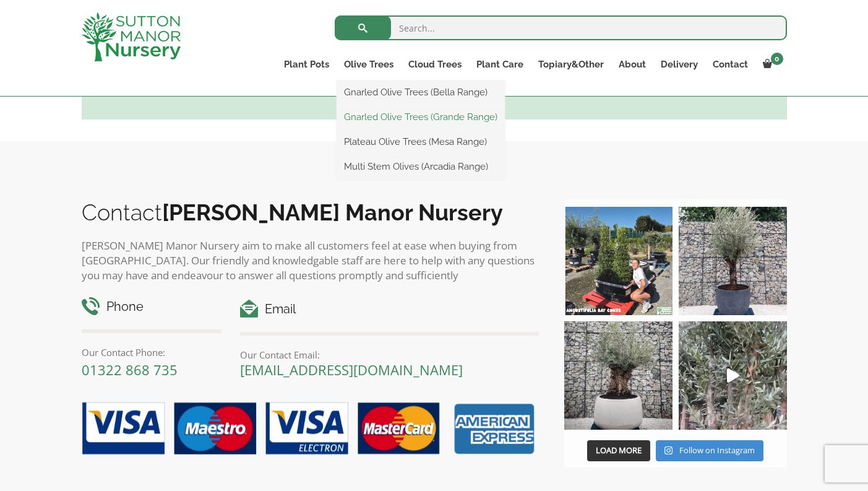 The height and width of the screenshot is (491, 868). What do you see at coordinates (733, 375) in the screenshot?
I see `svg: Play` at bounding box center [733, 375].